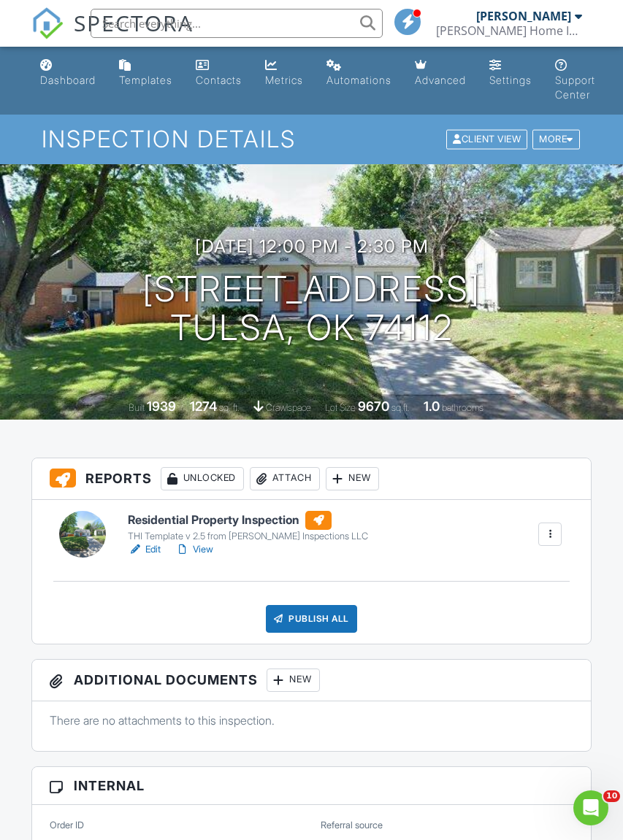  Describe the element at coordinates (284, 73) in the screenshot. I see `a: Metrics` at that location.